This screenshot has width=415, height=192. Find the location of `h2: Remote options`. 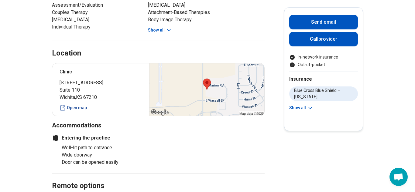

h2: Remote options is located at coordinates (158, 179).